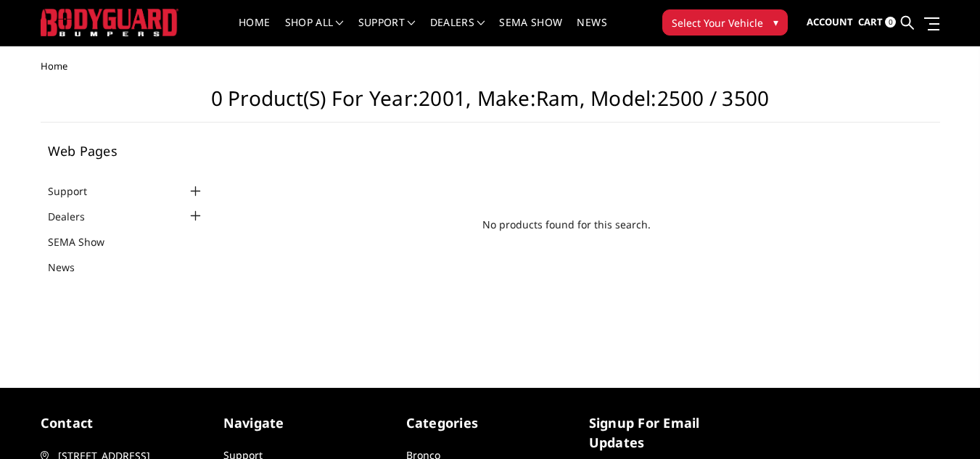 This screenshot has width=980, height=459. What do you see at coordinates (724, 23) in the screenshot?
I see `button: Select Your Vehicle` at bounding box center [724, 23].